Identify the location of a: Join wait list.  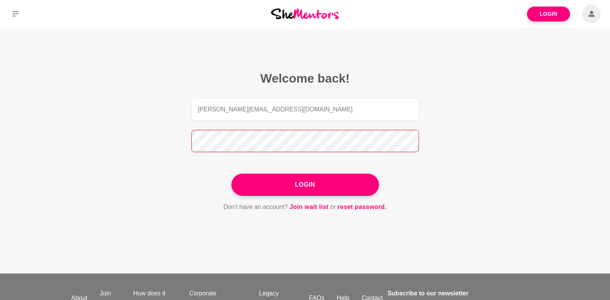
(309, 207).